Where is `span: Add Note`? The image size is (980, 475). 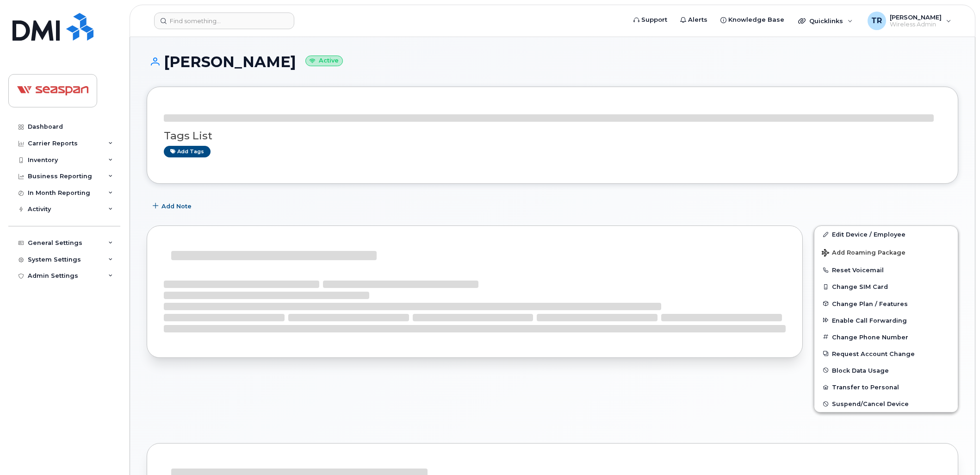 span: Add Note is located at coordinates (176, 206).